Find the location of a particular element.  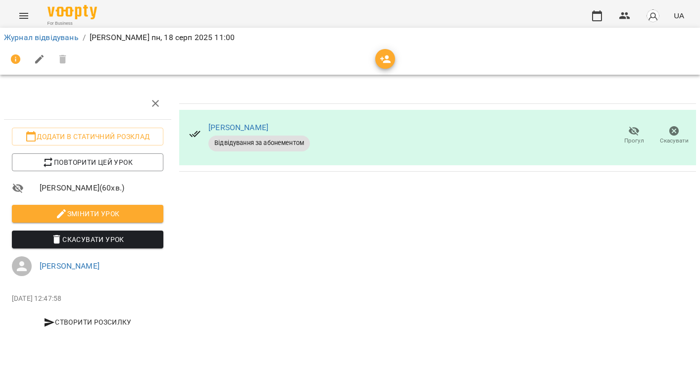

span: Змінити урок is located at coordinates (88, 214).